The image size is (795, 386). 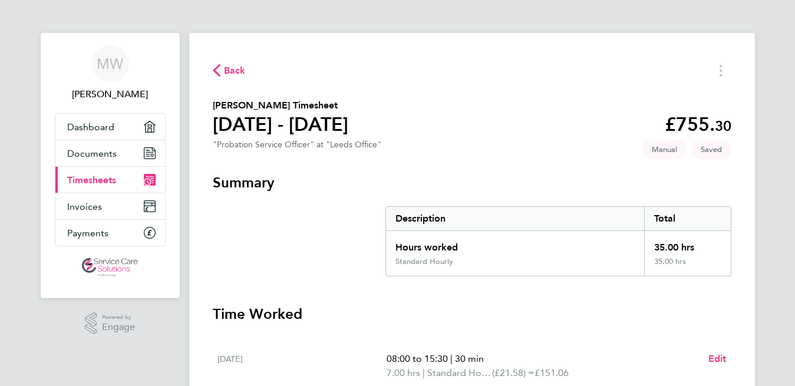 What do you see at coordinates (110, 324) in the screenshot?
I see `a: Powered byEngage` at bounding box center [110, 324].